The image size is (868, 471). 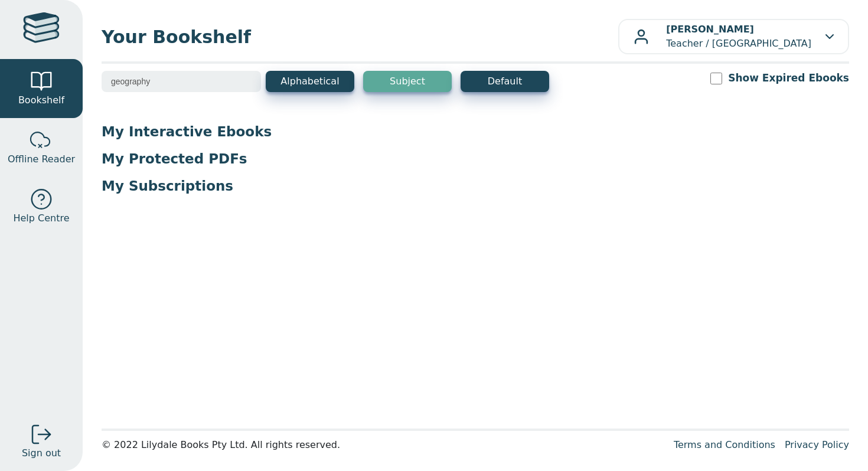 What do you see at coordinates (181, 81) in the screenshot?
I see `input: Search bookshelf (E.g: psychology)` at bounding box center [181, 81].